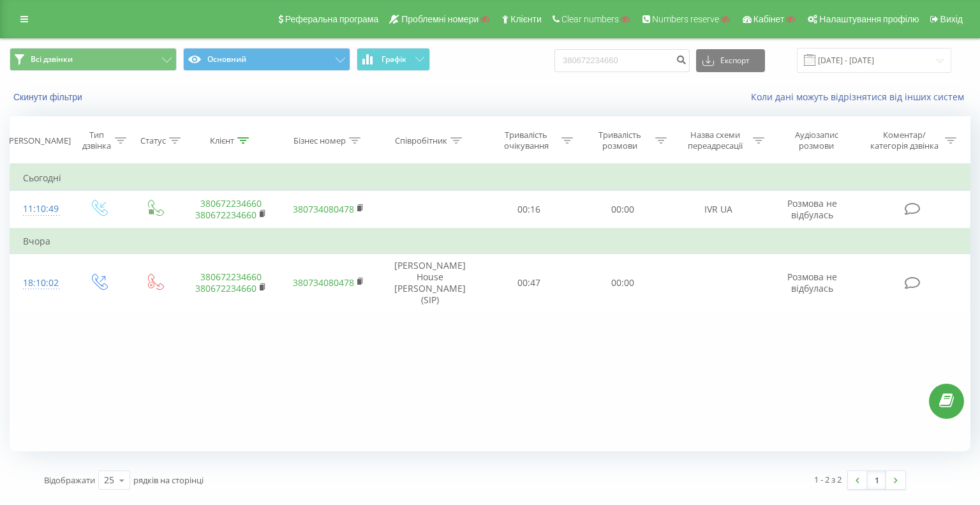 The height and width of the screenshot is (505, 980). I want to click on span: Кабінет, so click(769, 19).